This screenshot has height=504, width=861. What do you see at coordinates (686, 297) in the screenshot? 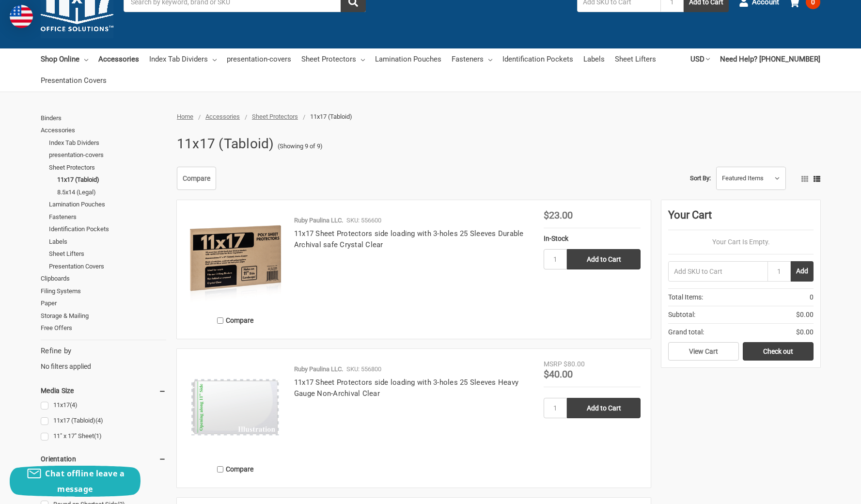
I see `span: Total Items:` at bounding box center [686, 297].